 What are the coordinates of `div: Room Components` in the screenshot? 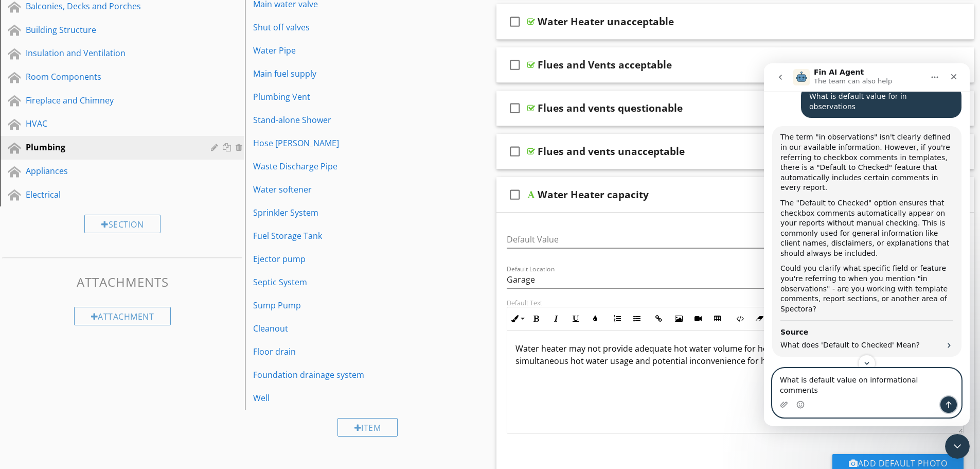 It's located at (110, 77).